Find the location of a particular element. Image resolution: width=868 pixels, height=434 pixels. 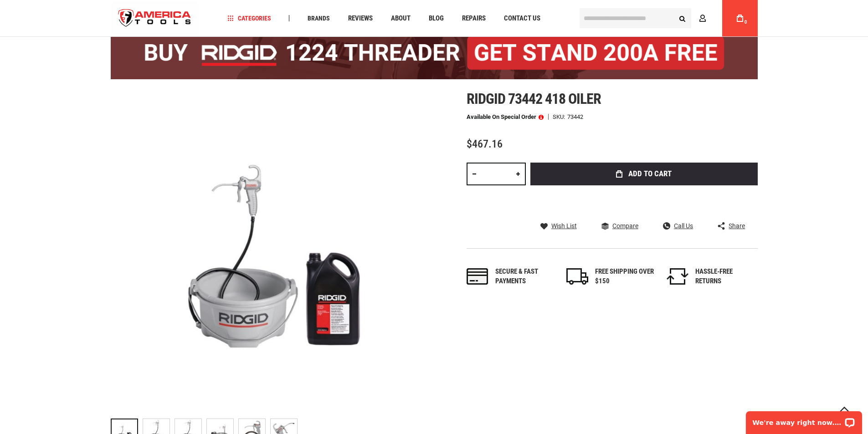

span: Add to Cart is located at coordinates (650, 173).